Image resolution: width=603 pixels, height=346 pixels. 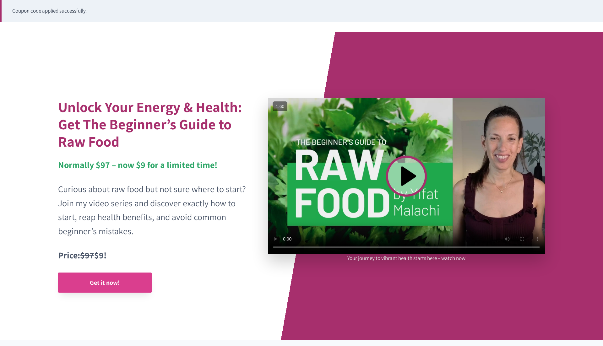 I want to click on a: Get it now!, so click(x=105, y=283).